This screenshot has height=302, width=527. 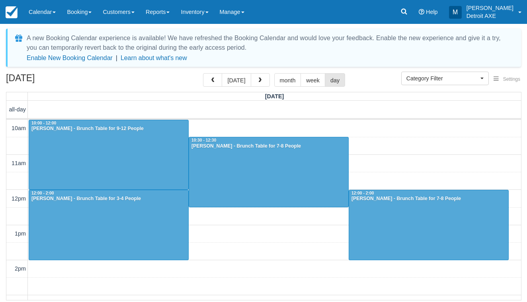 What do you see at coordinates (12, 12) in the screenshot?
I see `img: checkfront-main-nav-mini-logo.png` at bounding box center [12, 12].